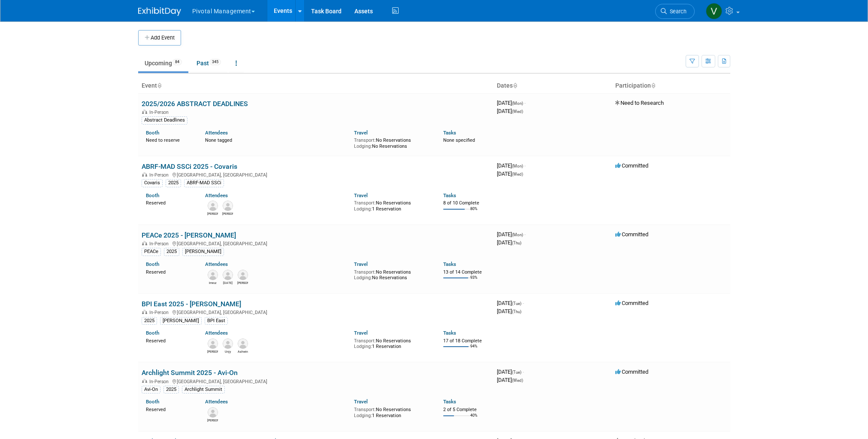  Describe the element at coordinates (228, 351) in the screenshot. I see `div: Unjy Park` at that location.